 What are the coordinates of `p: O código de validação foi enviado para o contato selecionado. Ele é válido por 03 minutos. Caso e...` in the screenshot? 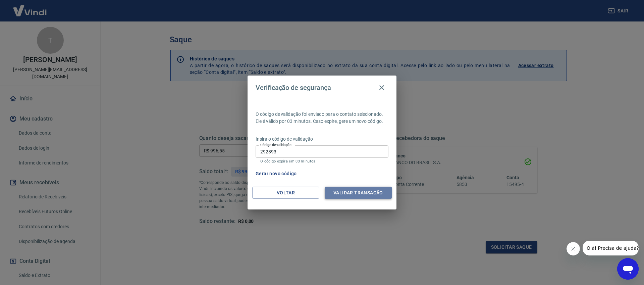 It's located at (322, 118).